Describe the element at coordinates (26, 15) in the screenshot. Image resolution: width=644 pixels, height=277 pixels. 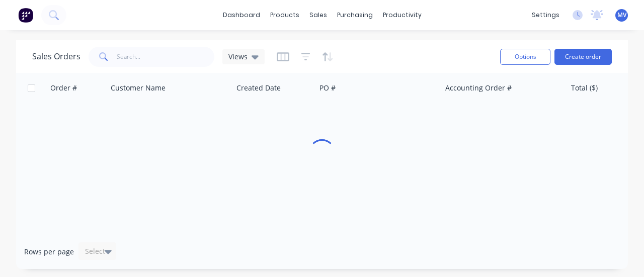
I see `img: Factory` at that location.